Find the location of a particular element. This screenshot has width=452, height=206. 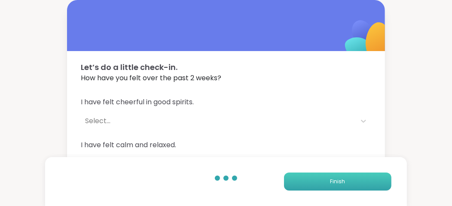

span: I have felt cheerful in good spirits. is located at coordinates (226, 102).